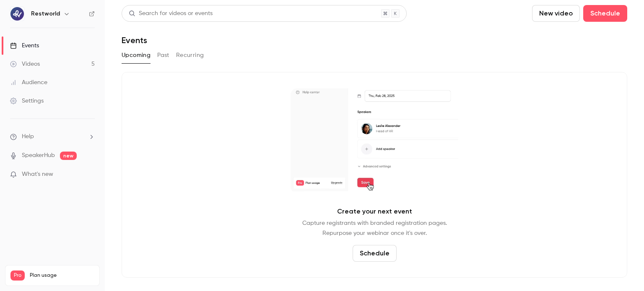  What do you see at coordinates (17, 276) in the screenshot?
I see `span: Pro` at bounding box center [17, 276].